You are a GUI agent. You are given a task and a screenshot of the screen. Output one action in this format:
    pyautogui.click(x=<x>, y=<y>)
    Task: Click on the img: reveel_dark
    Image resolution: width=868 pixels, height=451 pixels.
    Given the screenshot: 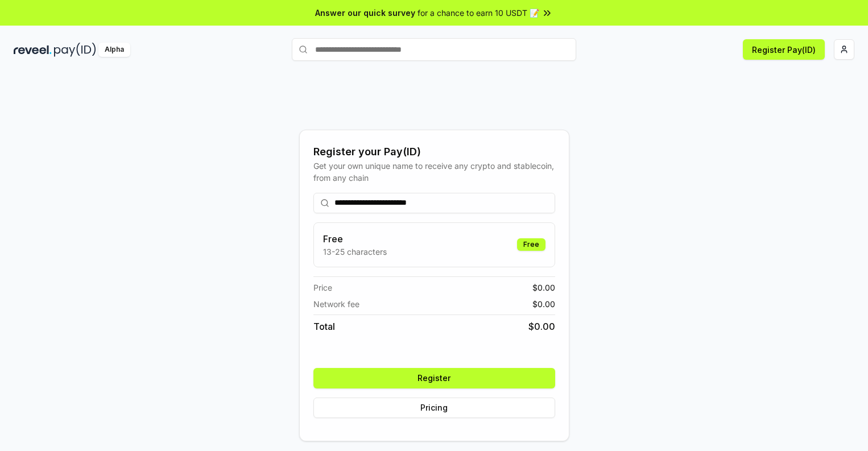 What is the action you would take?
    pyautogui.click(x=33, y=50)
    